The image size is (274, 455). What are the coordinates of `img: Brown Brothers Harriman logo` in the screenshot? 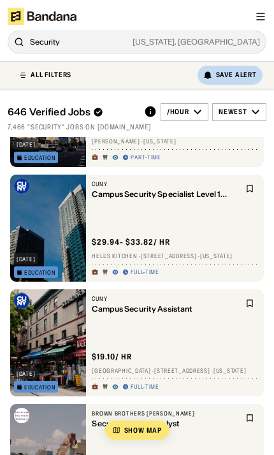 It's located at (22, 415).